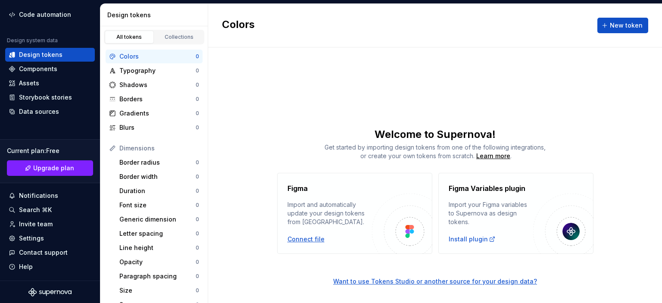 This screenshot has width=662, height=303. What do you see at coordinates (159, 233) in the screenshot?
I see `a: Letter spacing0` at bounding box center [159, 233].